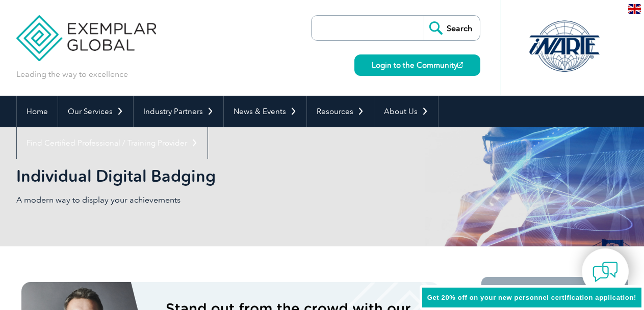  What do you see at coordinates (460, 65) in the screenshot?
I see `img: open_square.png` at bounding box center [460, 65].